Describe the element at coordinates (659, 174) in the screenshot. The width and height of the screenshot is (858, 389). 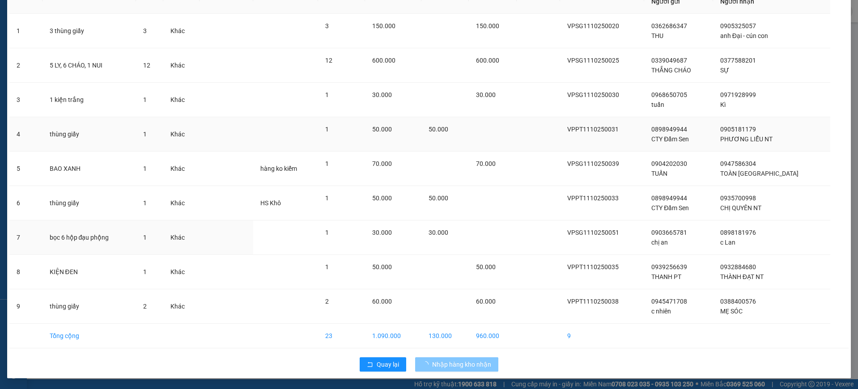
I see `span: TUẤN` at that location.